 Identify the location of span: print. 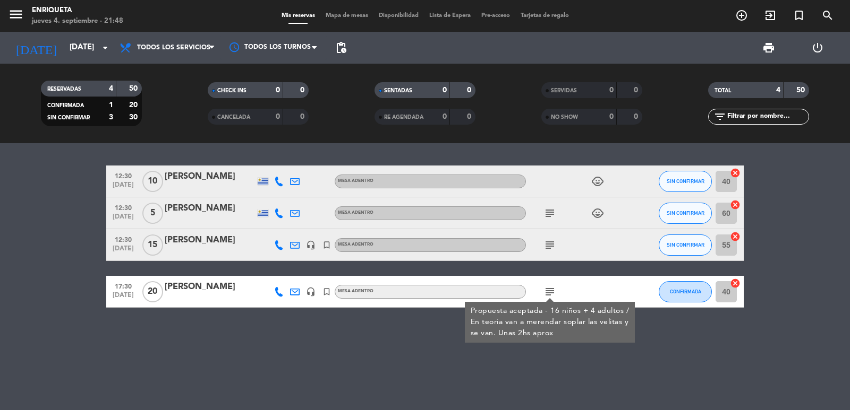
(768, 48).